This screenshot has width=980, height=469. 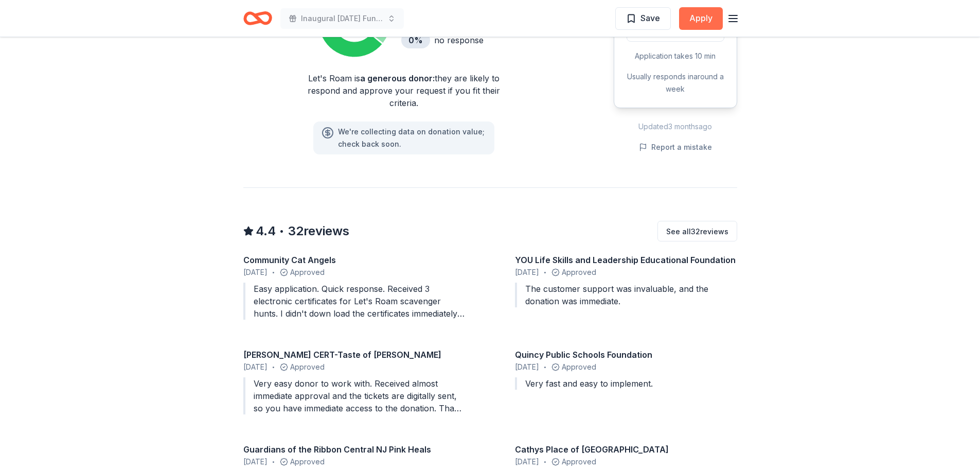 What do you see at coordinates (459, 40) in the screenshot?
I see `div: no response` at bounding box center [459, 40].